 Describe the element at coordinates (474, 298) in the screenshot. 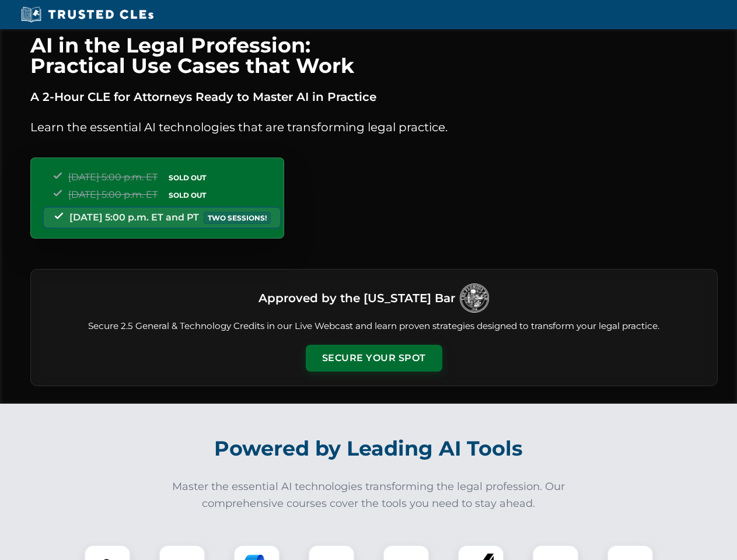

I see `img: Logo` at that location.